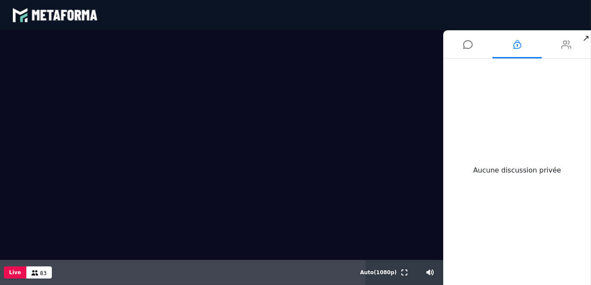 This screenshot has width=591, height=285. Describe the element at coordinates (379, 272) in the screenshot. I see `button: Auto(1080p)` at that location.